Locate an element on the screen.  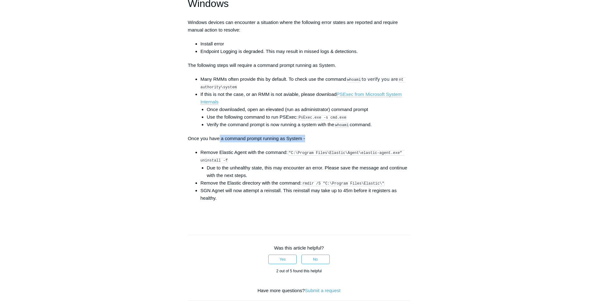
li: Due to the unhealthy state, this may encounter an error. Please save the message and continue wit... is located at coordinates (309, 172).